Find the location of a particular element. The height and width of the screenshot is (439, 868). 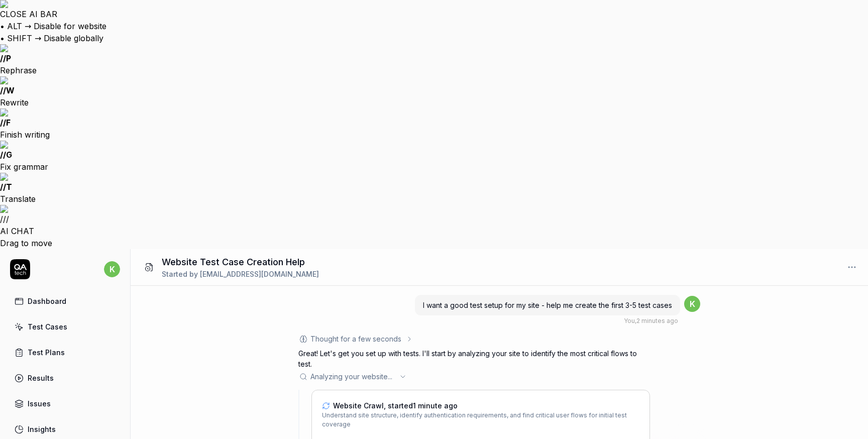

a: Issues is located at coordinates (64, 403).